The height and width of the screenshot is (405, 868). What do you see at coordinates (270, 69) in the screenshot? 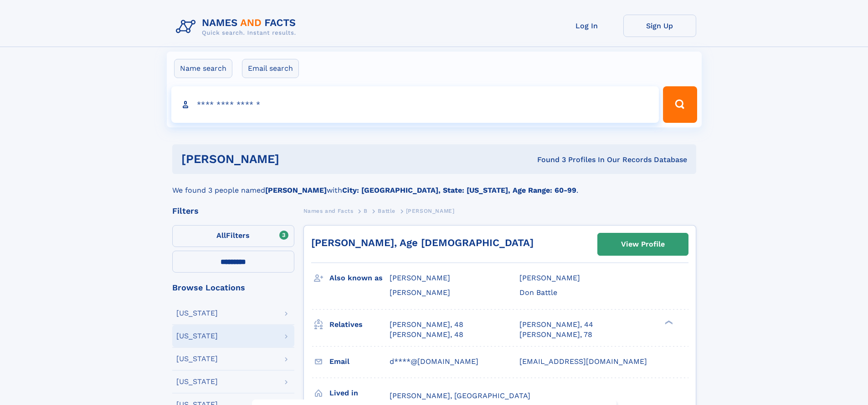
I see `label: Email search` at bounding box center [270, 69].